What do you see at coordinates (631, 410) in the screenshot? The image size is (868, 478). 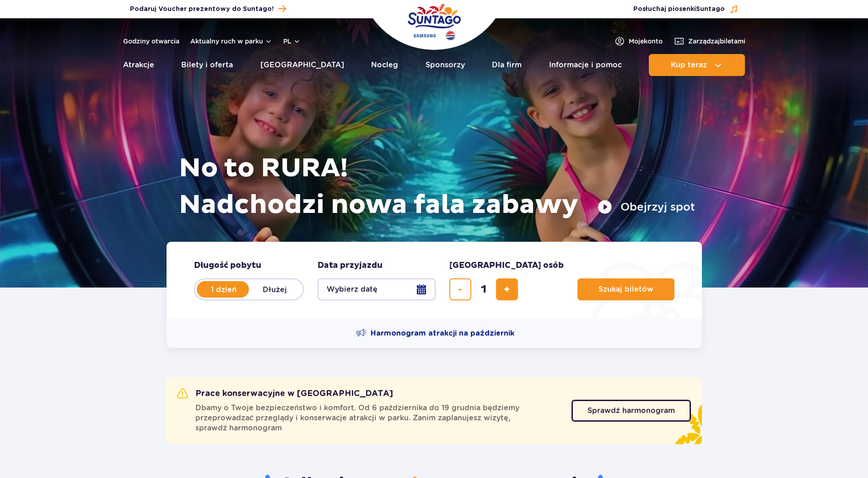 I see `span: Sprawdź harmonogram` at bounding box center [631, 410].